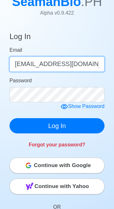  What do you see at coordinates (57, 13) in the screenshot?
I see `p: Alpha v 0.9.422` at bounding box center [57, 13].